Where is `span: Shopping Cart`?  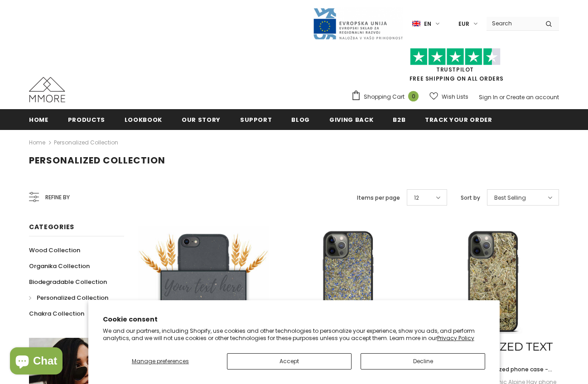 span: Shopping Cart is located at coordinates (384, 97).